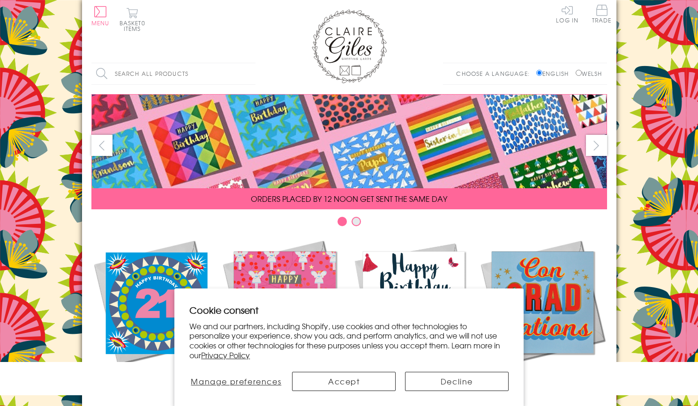  Describe the element at coordinates (225, 355) in the screenshot. I see `a: Privacy Policy` at that location.